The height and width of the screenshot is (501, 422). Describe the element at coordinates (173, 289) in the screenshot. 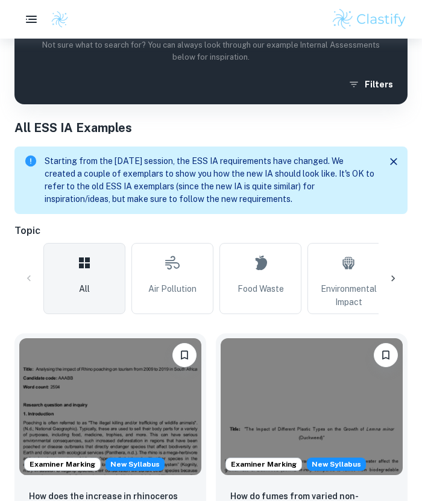

I see `span: Air Pollution` at that location.